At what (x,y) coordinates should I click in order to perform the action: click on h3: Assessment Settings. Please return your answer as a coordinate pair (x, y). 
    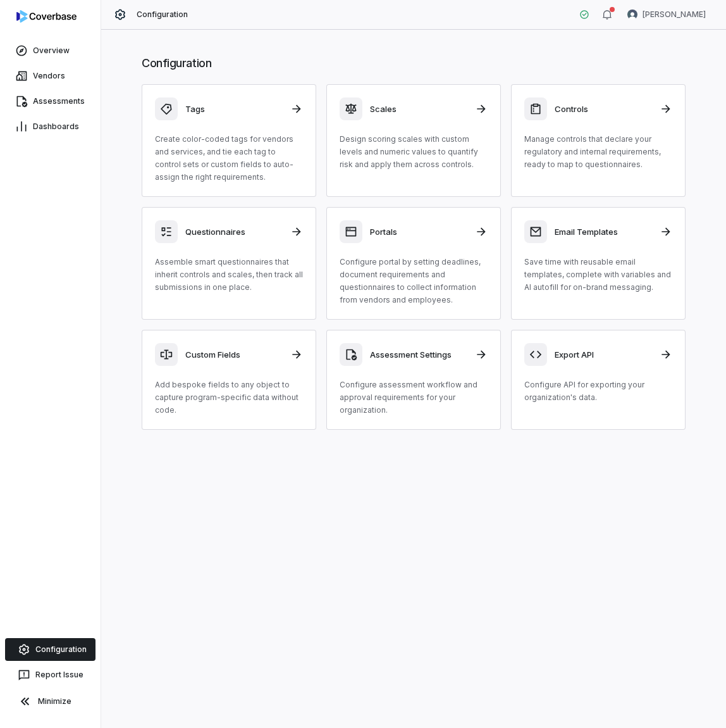
    Looking at the image, I should click on (418, 355).